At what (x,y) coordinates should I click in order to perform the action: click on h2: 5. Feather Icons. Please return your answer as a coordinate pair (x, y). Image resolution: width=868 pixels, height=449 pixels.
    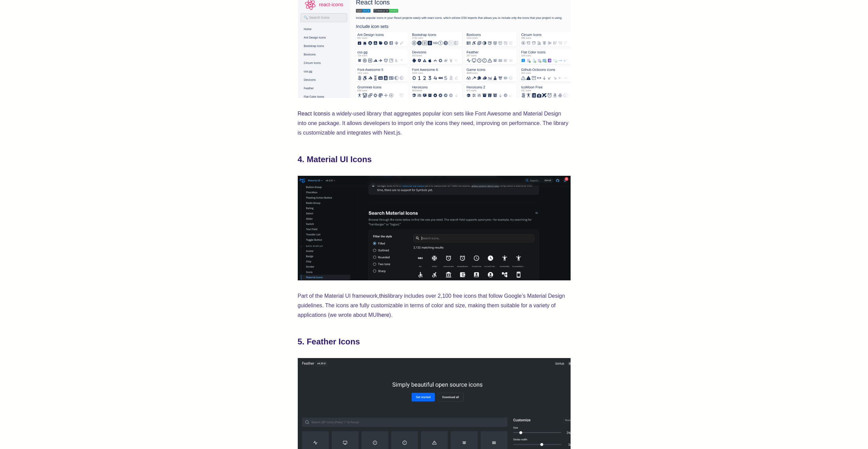
    Looking at the image, I should click on (434, 342).